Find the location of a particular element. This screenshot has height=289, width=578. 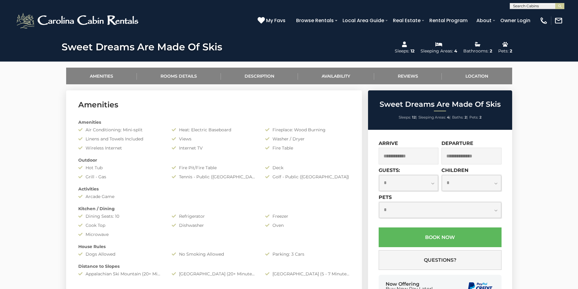

div: Activities is located at coordinates (214, 189).